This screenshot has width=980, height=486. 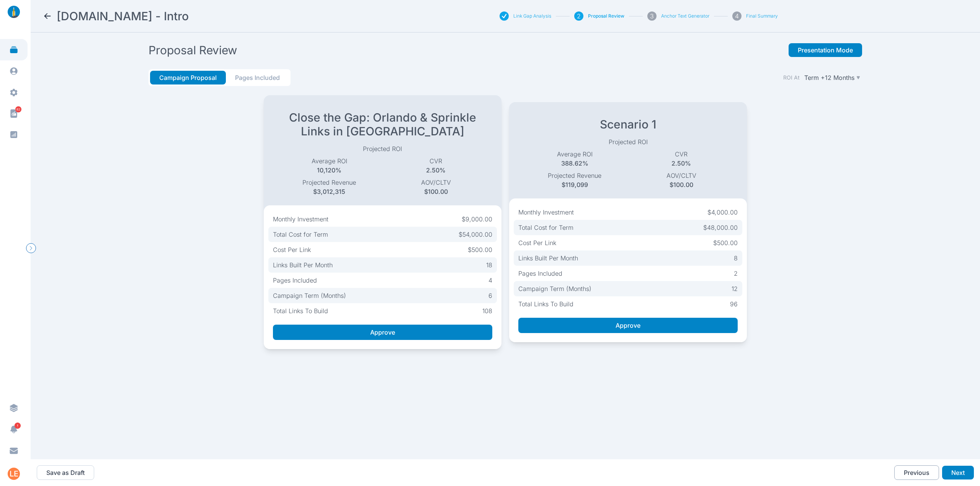 What do you see at coordinates (736, 274) in the screenshot?
I see `p: 2` at bounding box center [736, 274].